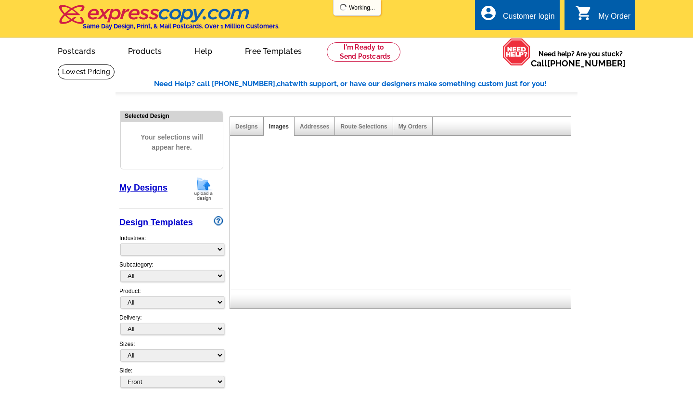 The image size is (693, 397). What do you see at coordinates (77, 50) in the screenshot?
I see `a: Postcards` at bounding box center [77, 50].